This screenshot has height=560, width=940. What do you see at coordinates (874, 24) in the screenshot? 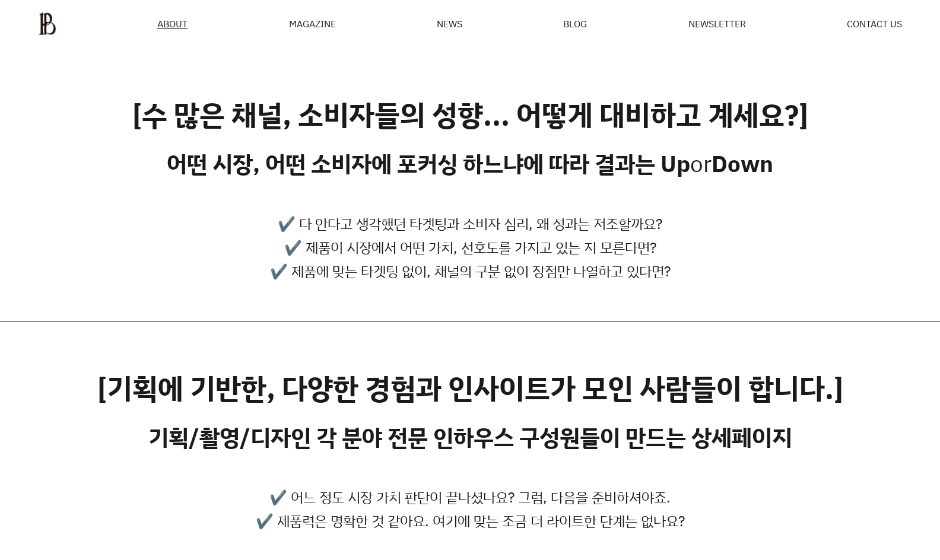
I see `a: CONTACT US` at bounding box center [874, 24].